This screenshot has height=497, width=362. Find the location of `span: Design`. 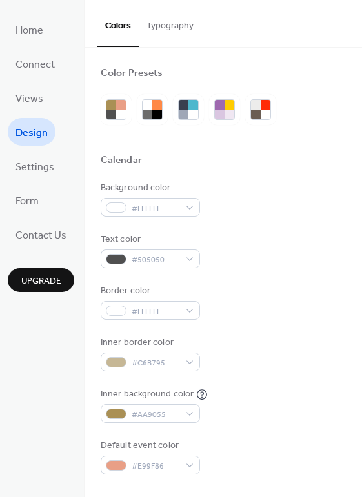

span: Design is located at coordinates (32, 133).